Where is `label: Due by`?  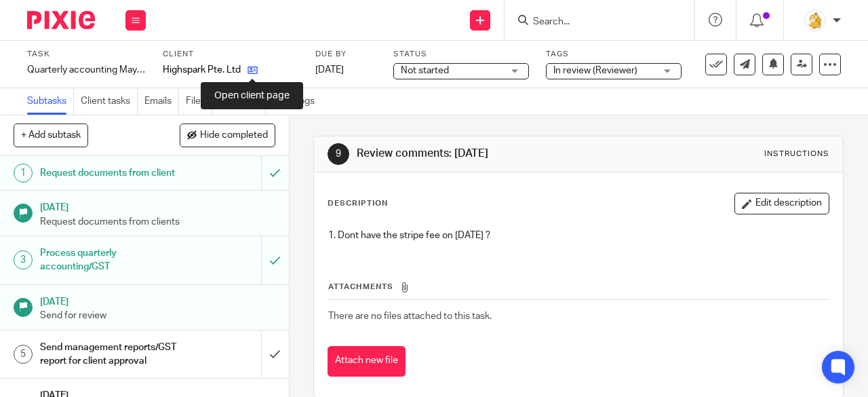
label: Due by is located at coordinates (346, 54).